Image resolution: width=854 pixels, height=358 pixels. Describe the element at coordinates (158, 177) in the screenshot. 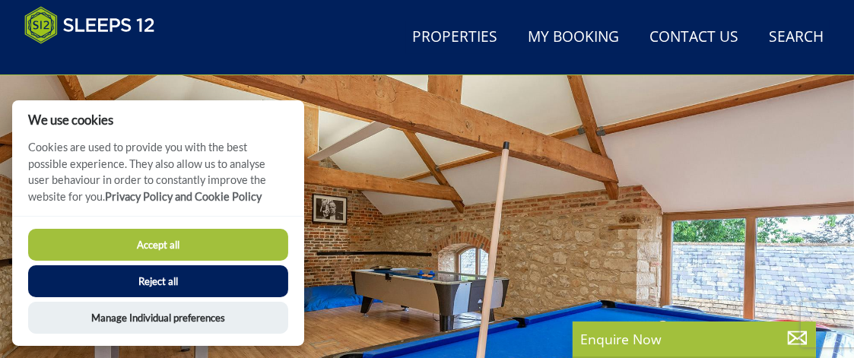

I see `p: Cookies are used to provide you with the best possible experience. They also allow us to analyse ...` at that location.